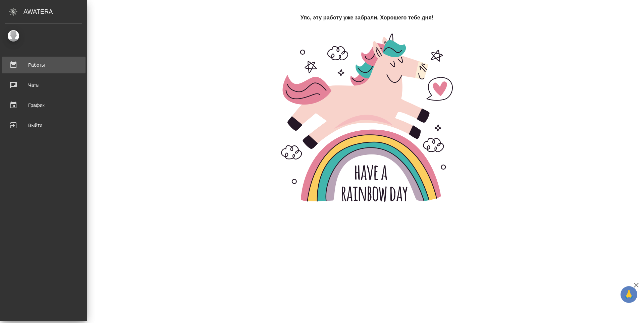 The width and height of the screenshot is (644, 323). What do you see at coordinates (44, 105) in the screenshot?
I see `a: График` at bounding box center [44, 105].